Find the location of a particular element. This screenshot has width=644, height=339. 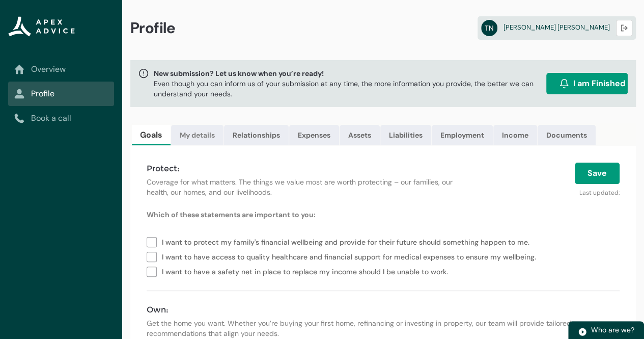

span: I want to protect my family's financial wellbeing and provide for their future should something h... is located at coordinates (348, 241).